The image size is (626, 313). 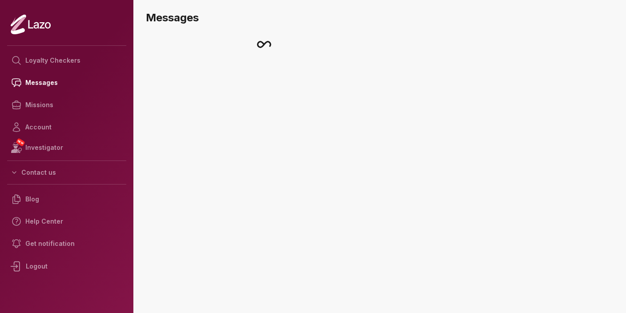 What do you see at coordinates (67, 60) in the screenshot?
I see `a: Loyalty Checkers` at bounding box center [67, 60].